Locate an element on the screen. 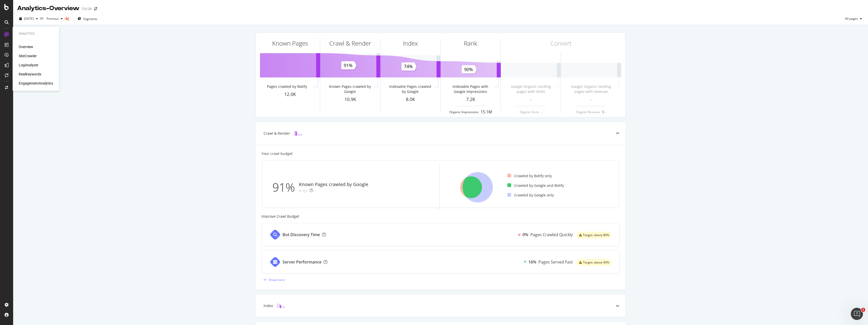  a: Overview is located at coordinates (26, 47).